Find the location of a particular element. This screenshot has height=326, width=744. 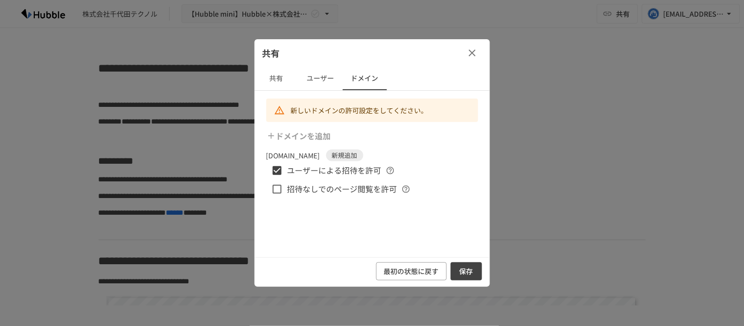

div: 新しいドメインの許可設定をしてください。 is located at coordinates (360, 110).